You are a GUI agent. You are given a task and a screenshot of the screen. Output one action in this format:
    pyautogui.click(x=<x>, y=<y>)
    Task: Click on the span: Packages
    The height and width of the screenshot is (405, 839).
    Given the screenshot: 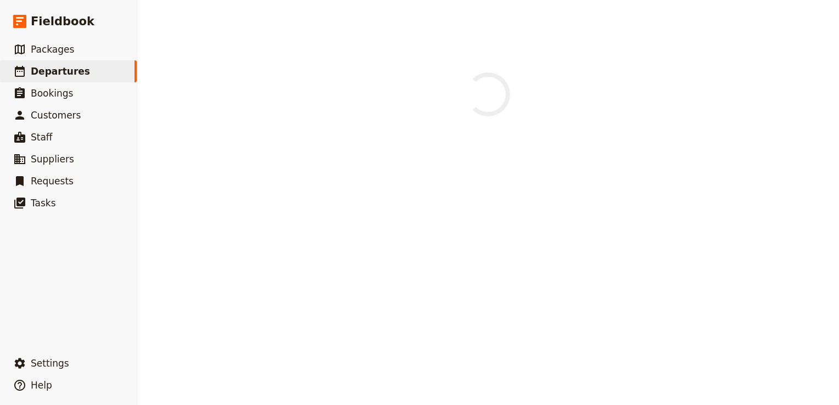 What is the action you would take?
    pyautogui.click(x=52, y=49)
    